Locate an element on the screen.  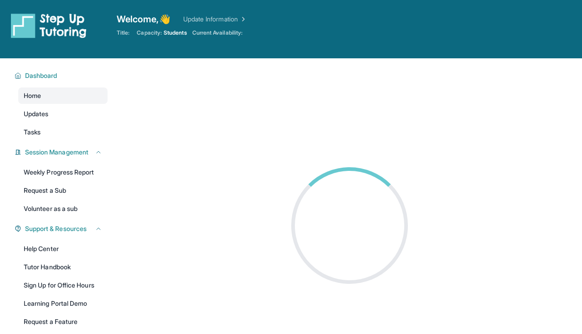
span: Current Availability: is located at coordinates (217, 33).